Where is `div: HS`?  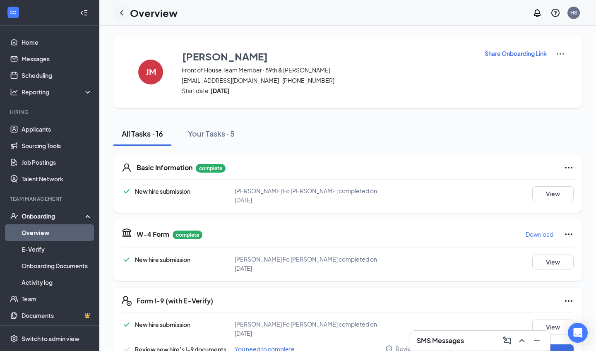 div: HS is located at coordinates (574, 12).